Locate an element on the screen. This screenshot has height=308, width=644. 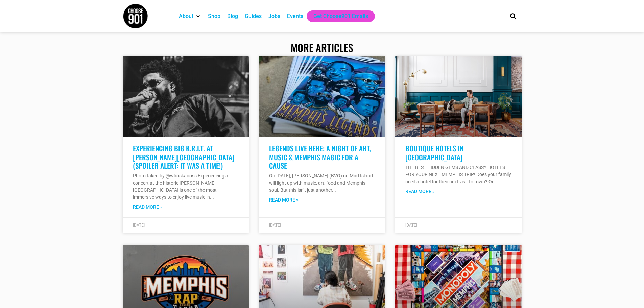
div: Events is located at coordinates (295, 16).